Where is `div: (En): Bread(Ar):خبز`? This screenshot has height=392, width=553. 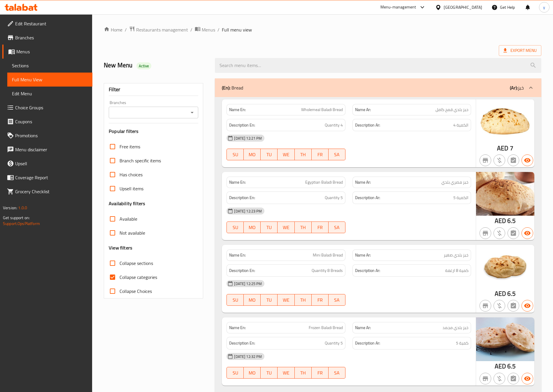 div: (En): Bread(Ar):خبز is located at coordinates (378, 88).